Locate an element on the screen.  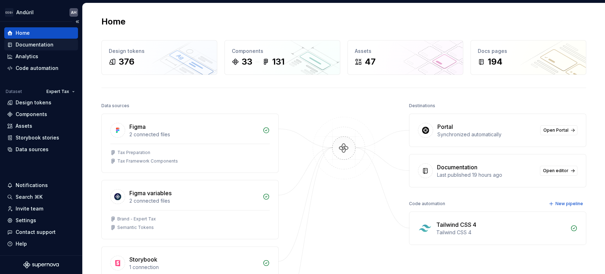
a: Open Portal is located at coordinates (559, 130).